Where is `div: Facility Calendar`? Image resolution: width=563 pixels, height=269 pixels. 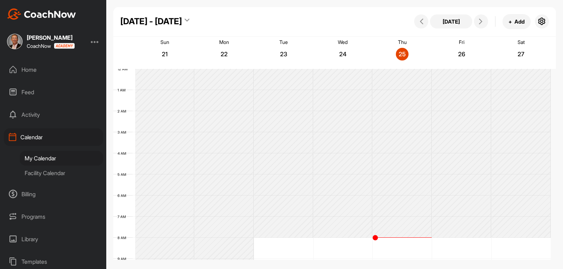 div: Facility Calendar is located at coordinates (61, 173).